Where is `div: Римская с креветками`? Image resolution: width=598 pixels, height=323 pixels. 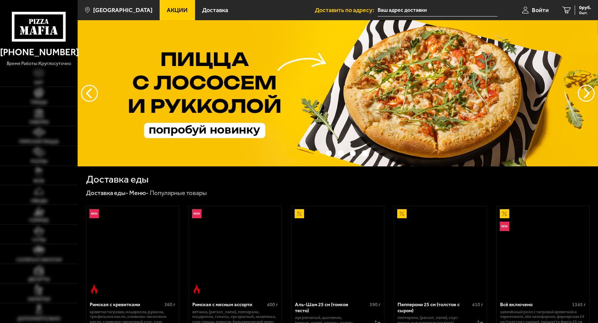 div: Римская с креветками is located at coordinates (126, 305).